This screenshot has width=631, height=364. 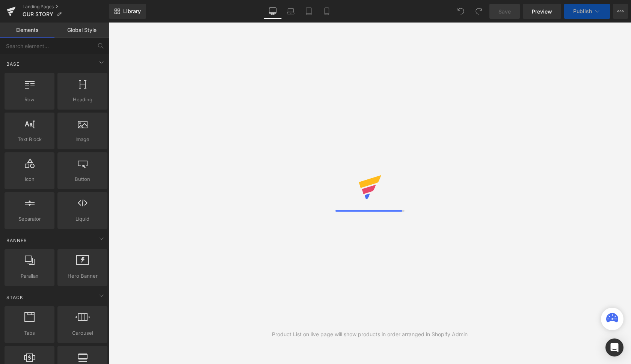 I want to click on span: Save, so click(x=504, y=11).